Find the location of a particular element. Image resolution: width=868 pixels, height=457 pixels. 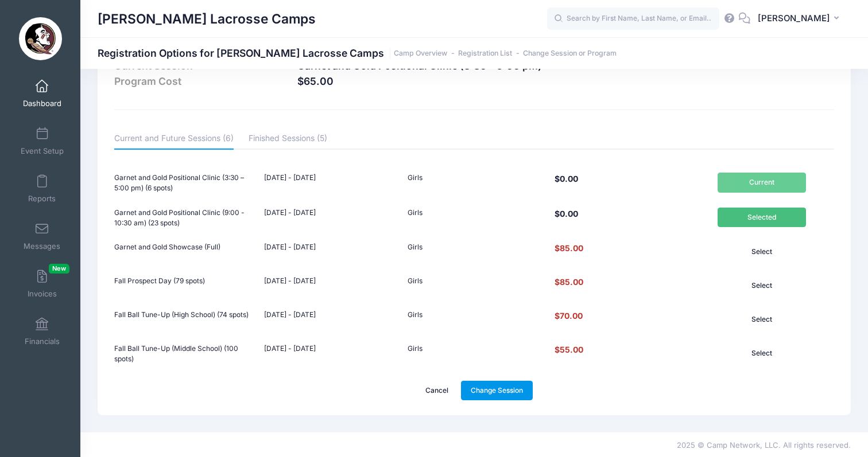

td: Fall Ball Tune-Up (Middle School) (100 spots) is located at coordinates (186, 354).